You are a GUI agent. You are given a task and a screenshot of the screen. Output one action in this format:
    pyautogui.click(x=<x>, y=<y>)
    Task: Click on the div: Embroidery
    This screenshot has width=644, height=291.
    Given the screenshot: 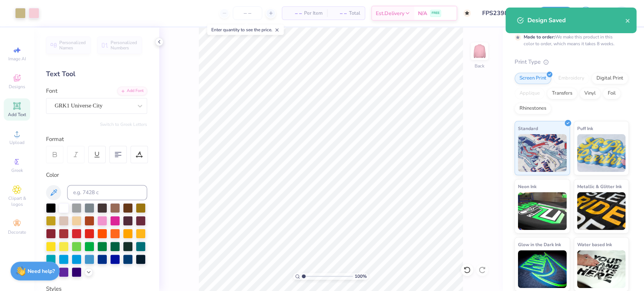 What is the action you would take?
    pyautogui.click(x=571, y=78)
    